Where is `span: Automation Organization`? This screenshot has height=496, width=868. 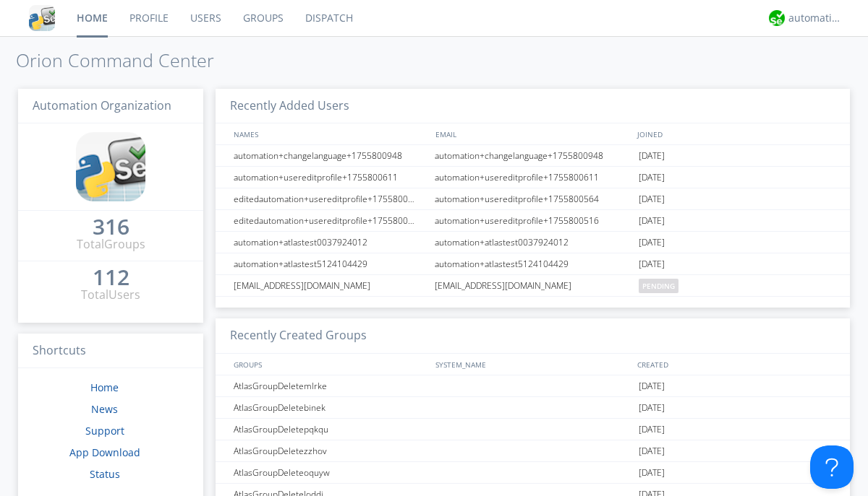
span: Automation Organization is located at coordinates (102, 105).